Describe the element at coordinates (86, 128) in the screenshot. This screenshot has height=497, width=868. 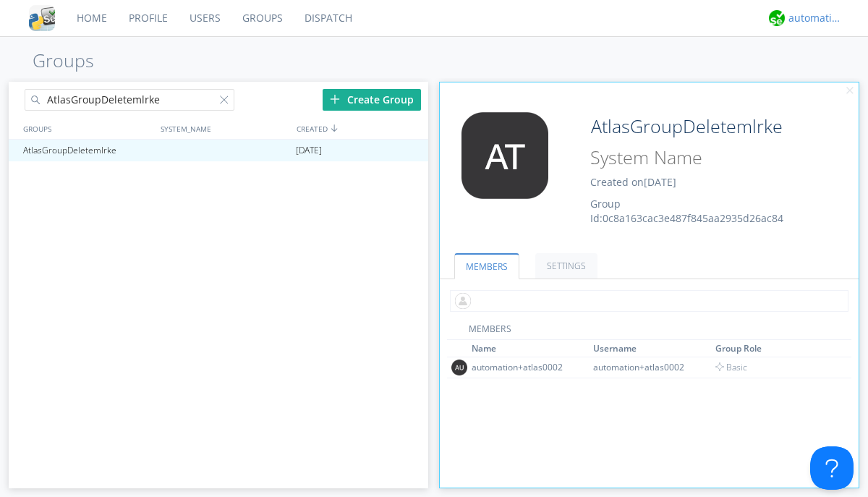
I see `div: GROUPS` at that location.